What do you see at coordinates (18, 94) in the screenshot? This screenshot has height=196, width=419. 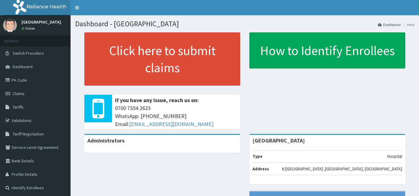 I see `span: Claims` at bounding box center [18, 94].